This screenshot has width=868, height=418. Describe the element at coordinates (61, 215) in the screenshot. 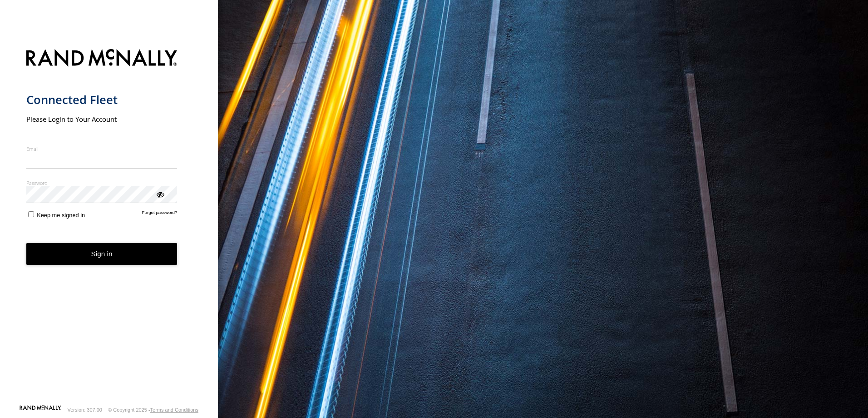

I see `span: Keep me signed in` at that location.